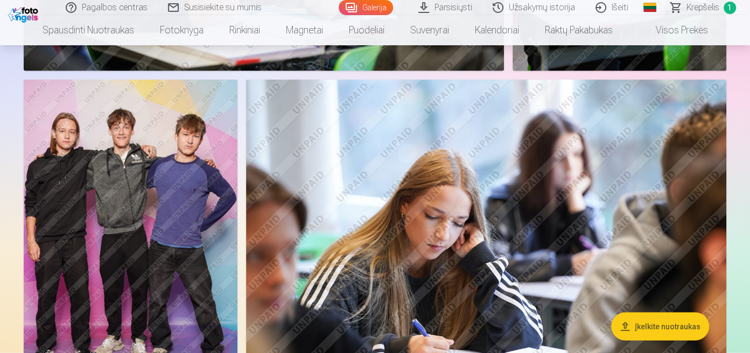  What do you see at coordinates (497, 30) in the screenshot?
I see `a: Kalendoriai` at bounding box center [497, 30].